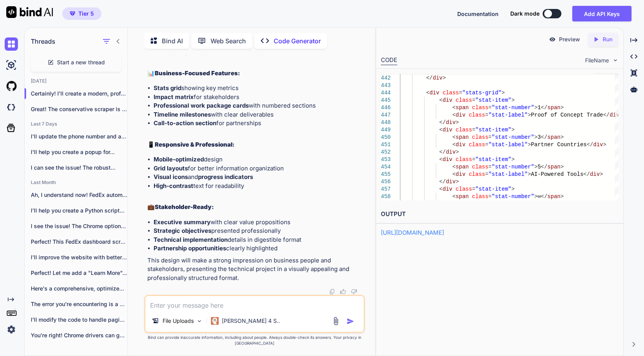 The width and height of the screenshot is (644, 356). What do you see at coordinates (199, 321) in the screenshot?
I see `img: Pick Models` at bounding box center [199, 321].